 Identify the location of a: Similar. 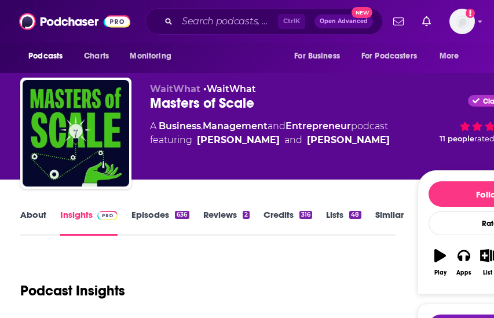
(389, 222).